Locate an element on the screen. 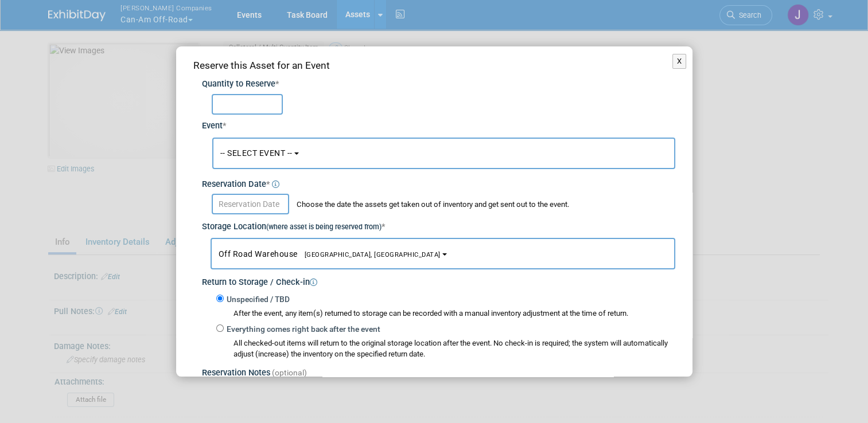 This screenshot has height=423, width=868. div: Storage Location is located at coordinates (438, 224).